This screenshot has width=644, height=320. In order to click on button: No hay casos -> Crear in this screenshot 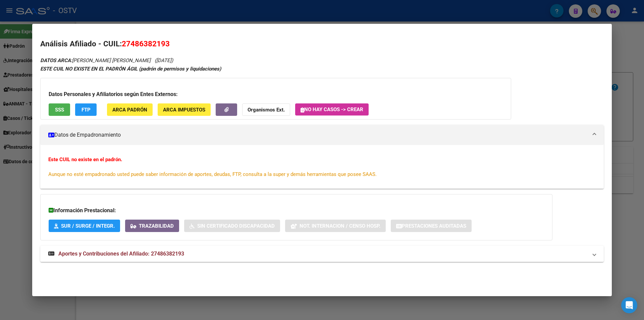, I will do `click(332, 110)`.